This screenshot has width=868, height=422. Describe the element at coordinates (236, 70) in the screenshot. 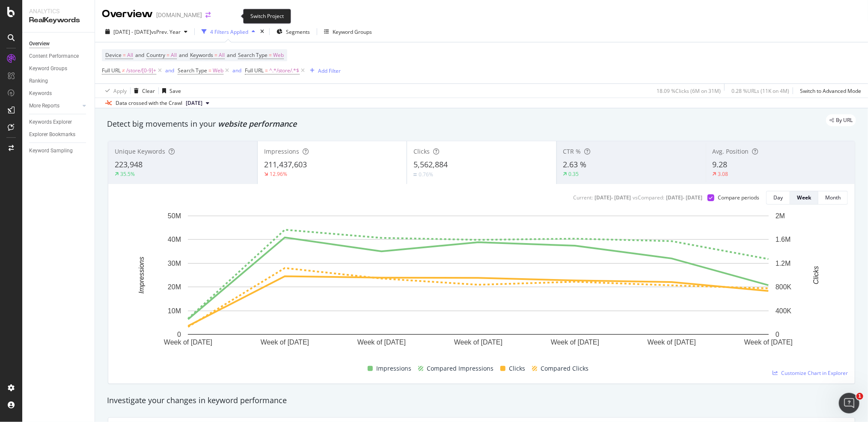

I see `div: and` at that location.